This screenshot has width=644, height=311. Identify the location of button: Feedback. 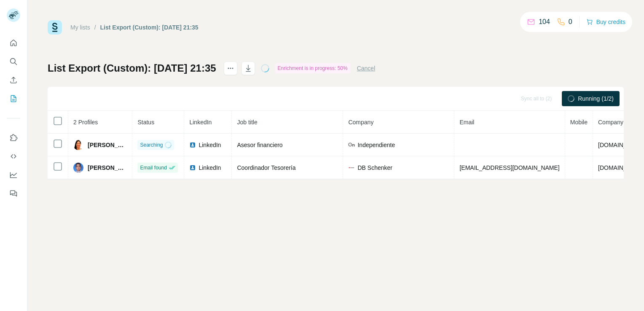
(14, 194).